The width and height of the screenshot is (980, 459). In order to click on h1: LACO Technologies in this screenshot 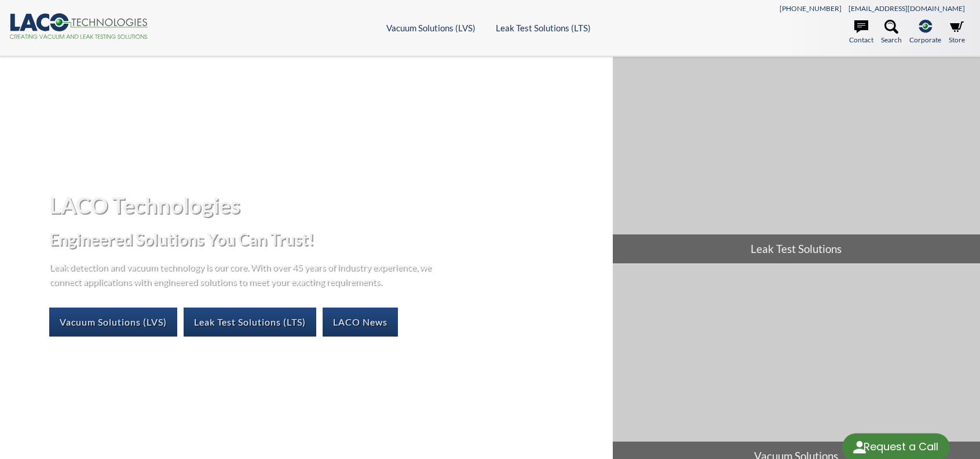, I will do `click(326, 204)`.